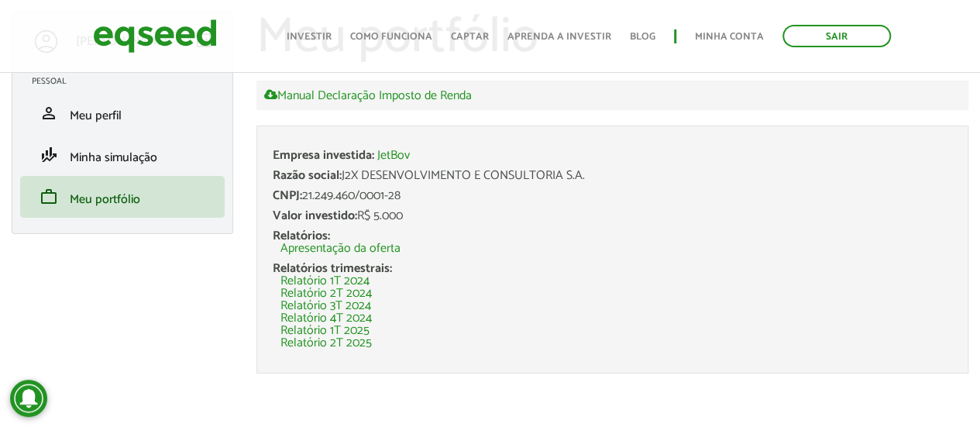 The image size is (980, 427). What do you see at coordinates (123, 113) in the screenshot?
I see `a: personMeu perfil` at bounding box center [123, 113].